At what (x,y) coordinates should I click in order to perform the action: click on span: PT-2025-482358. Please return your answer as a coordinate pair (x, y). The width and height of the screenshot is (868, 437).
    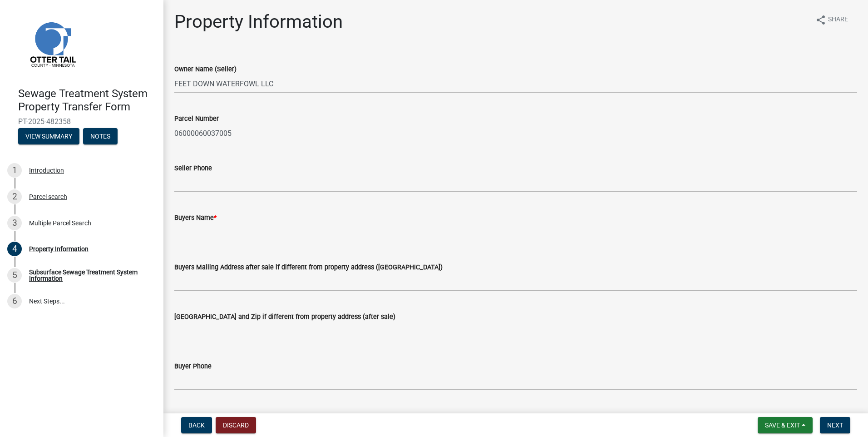
    Looking at the image, I should click on (82, 121).